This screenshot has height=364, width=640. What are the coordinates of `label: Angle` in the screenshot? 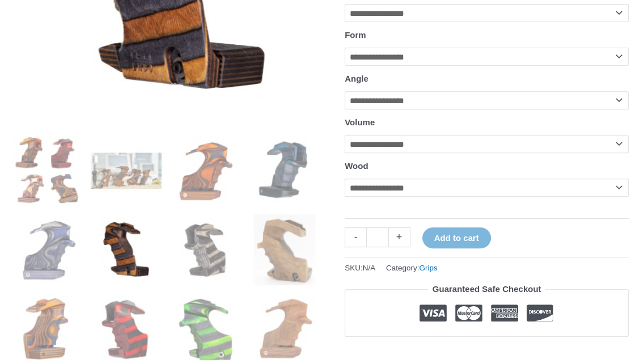 It's located at (357, 78).